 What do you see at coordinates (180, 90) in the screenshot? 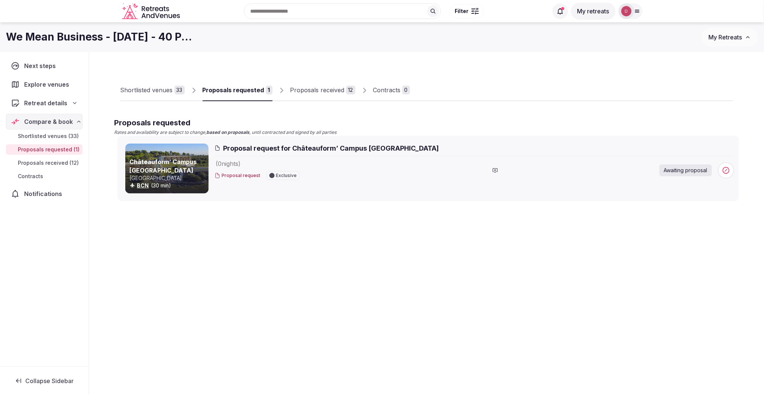
I see `div: 33` at bounding box center [180, 90].